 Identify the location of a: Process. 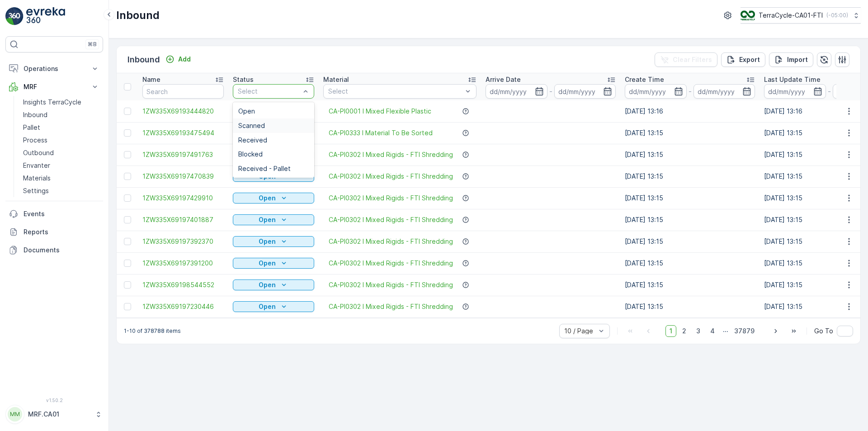
(61, 140).